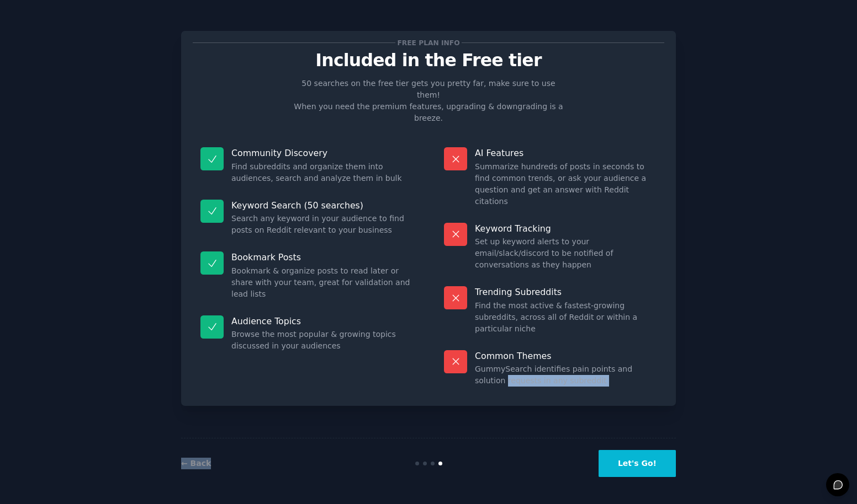 The image size is (857, 504). What do you see at coordinates (565, 253) in the screenshot?
I see `dd: Set up keyword alerts to your email/slack/discord to be notified of conversations as they happen` at bounding box center [565, 253].